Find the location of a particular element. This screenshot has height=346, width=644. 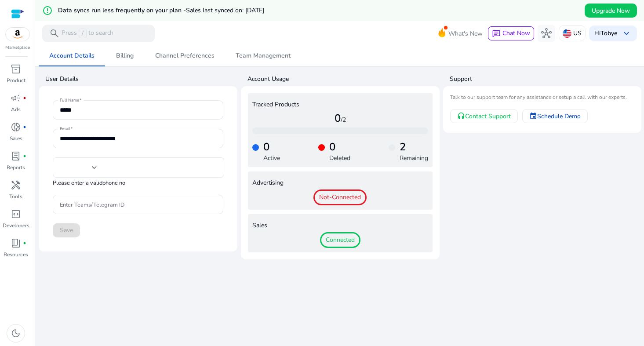

span: search is located at coordinates (54, 34).